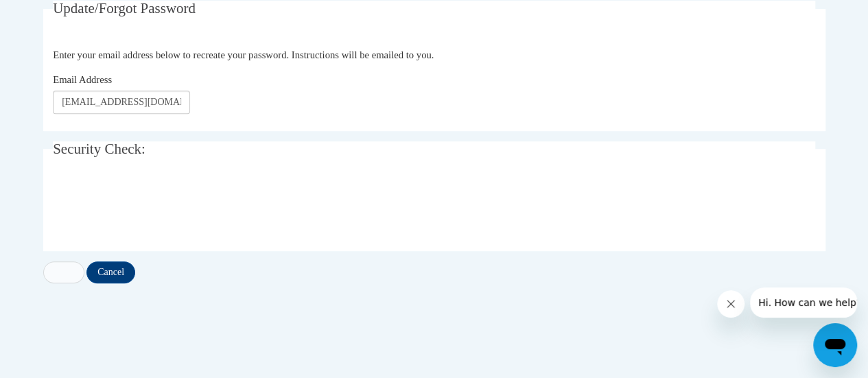 Image resolution: width=868 pixels, height=378 pixels. Describe the element at coordinates (110, 273) in the screenshot. I see `input: Cancel` at that location.